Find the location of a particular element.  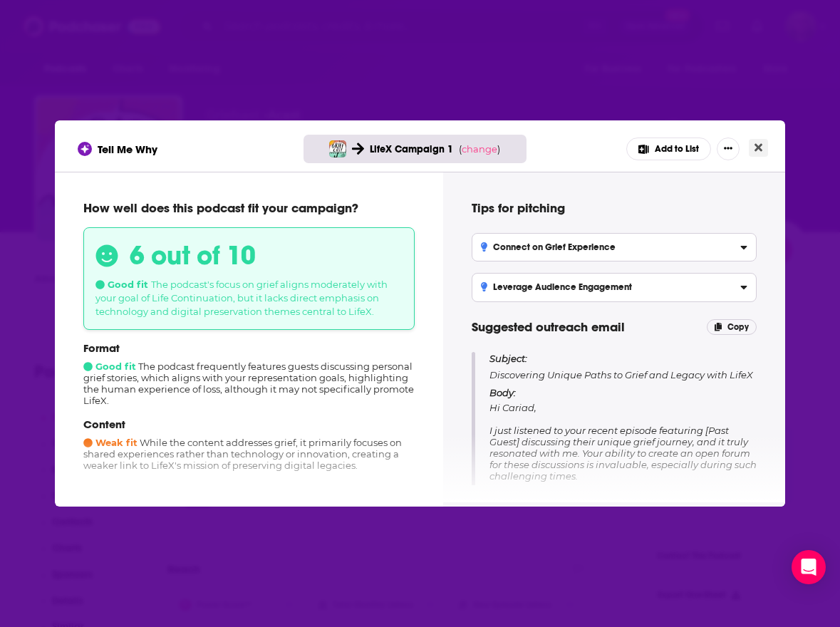

span: Tell Me Why is located at coordinates (128, 149).